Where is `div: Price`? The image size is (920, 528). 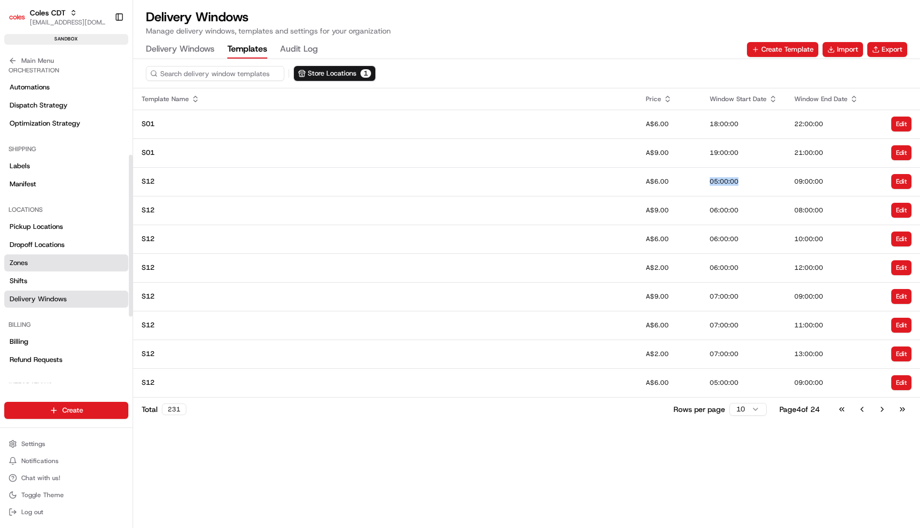
div: Price is located at coordinates (669, 99).